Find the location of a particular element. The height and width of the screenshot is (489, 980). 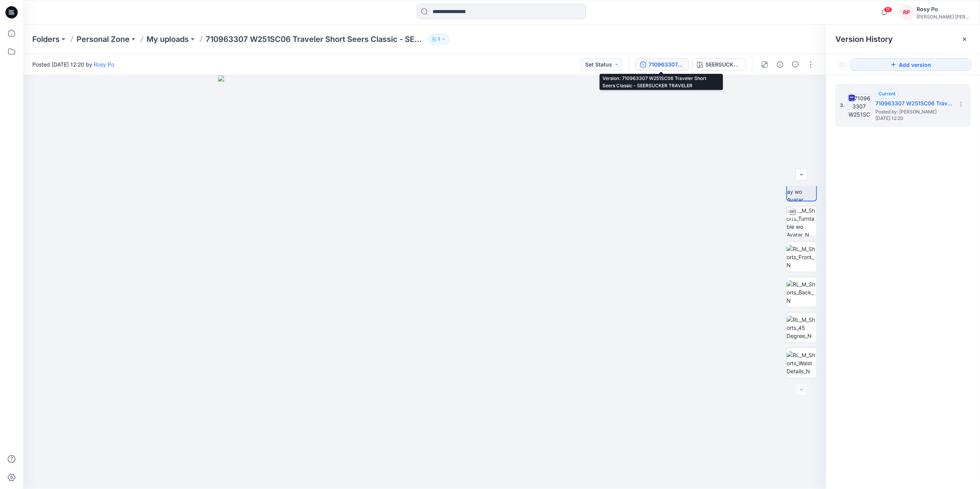

img: 710963307 W251SC06 Traveler Short Seers Classic - SEERSUCKER TRAVELER is located at coordinates (860, 106).